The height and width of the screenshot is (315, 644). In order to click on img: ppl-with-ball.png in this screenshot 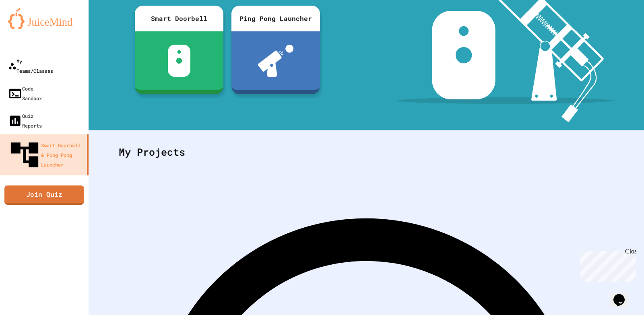, I will do `click(276, 61)`.